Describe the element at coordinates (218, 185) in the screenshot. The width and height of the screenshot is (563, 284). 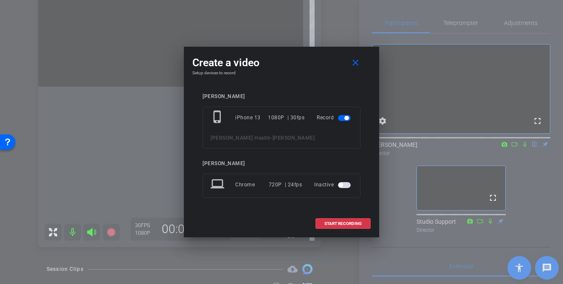
I see `mat-icon: laptop` at that location.